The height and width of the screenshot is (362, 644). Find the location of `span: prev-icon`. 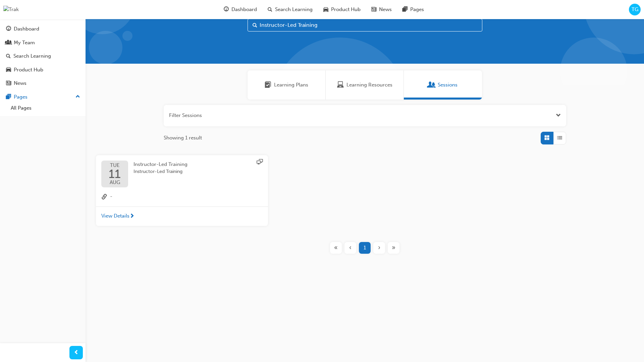

span: prev-icon is located at coordinates (76, 353).